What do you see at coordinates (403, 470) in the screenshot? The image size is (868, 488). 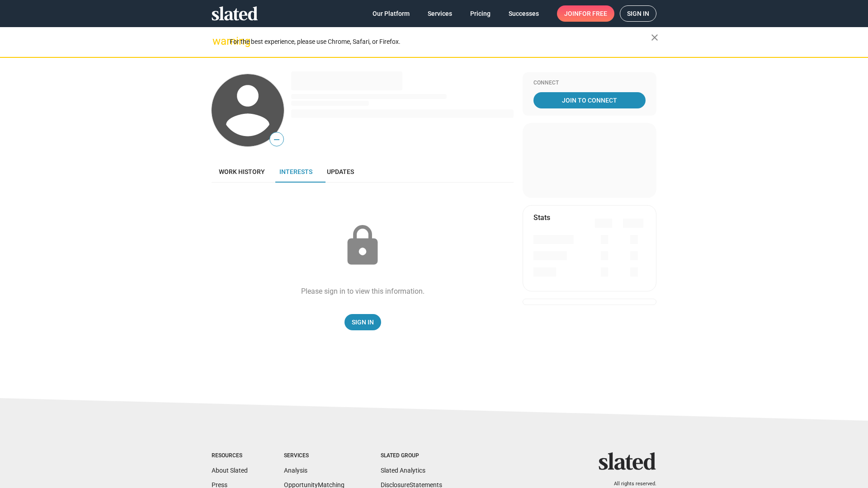 I see `a: Slated Analytics` at bounding box center [403, 470].